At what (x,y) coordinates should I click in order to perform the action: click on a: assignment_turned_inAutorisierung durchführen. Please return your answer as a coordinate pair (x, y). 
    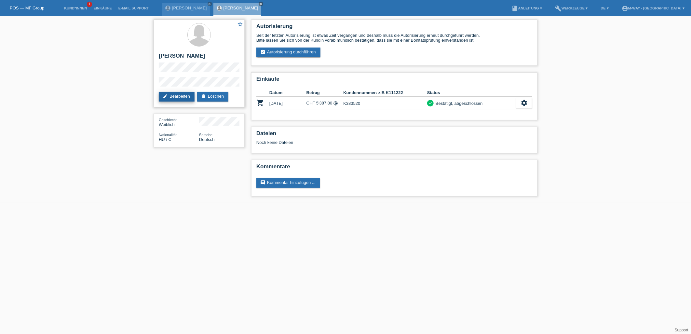
    Looking at the image, I should click on (288, 52).